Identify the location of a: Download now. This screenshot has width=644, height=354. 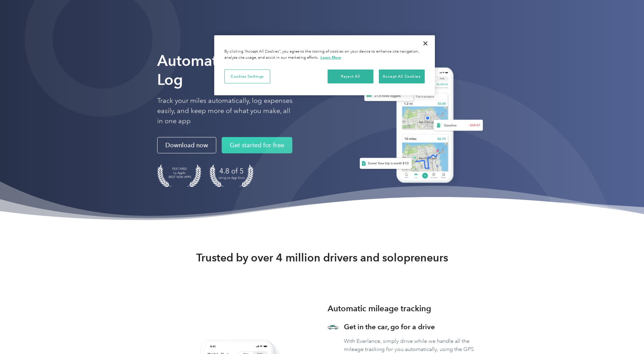
(187, 145).